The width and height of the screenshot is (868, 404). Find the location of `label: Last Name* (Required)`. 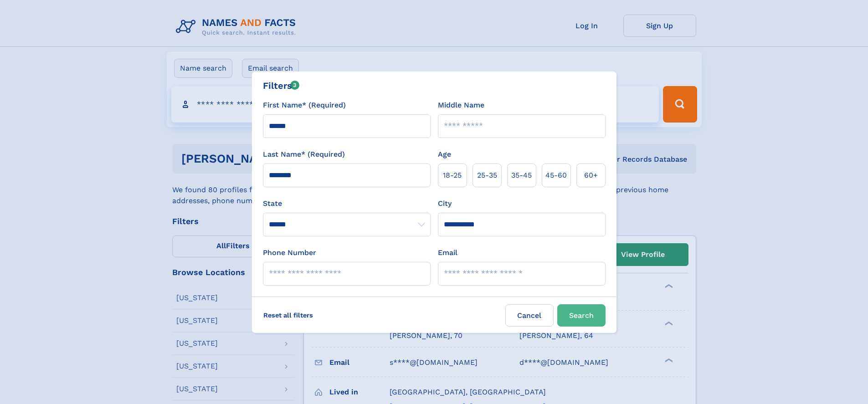

label: Last Name* (Required) is located at coordinates (304, 154).